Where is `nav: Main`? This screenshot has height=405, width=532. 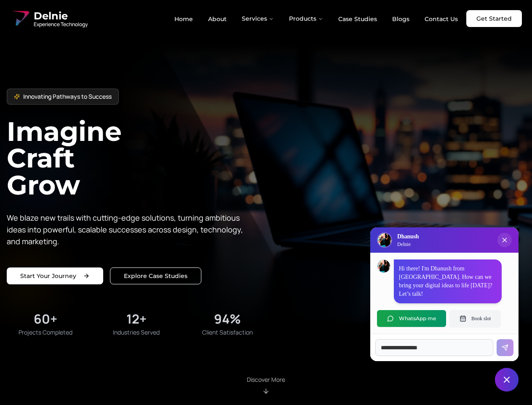 nav: Main is located at coordinates (316, 18).